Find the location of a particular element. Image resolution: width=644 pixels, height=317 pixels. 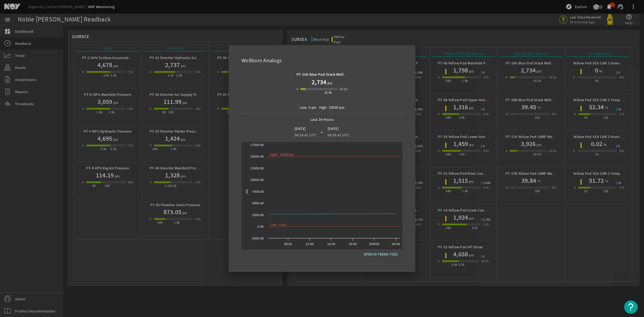

text: High - 15000 psi is located at coordinates (282, 154).